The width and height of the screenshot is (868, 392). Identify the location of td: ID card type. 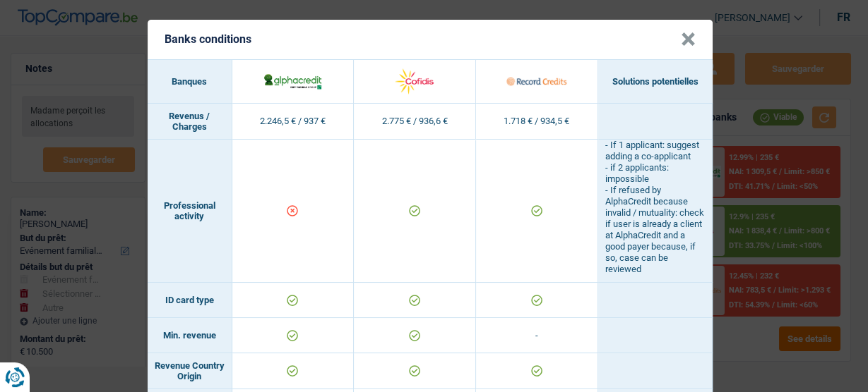
(190, 301).